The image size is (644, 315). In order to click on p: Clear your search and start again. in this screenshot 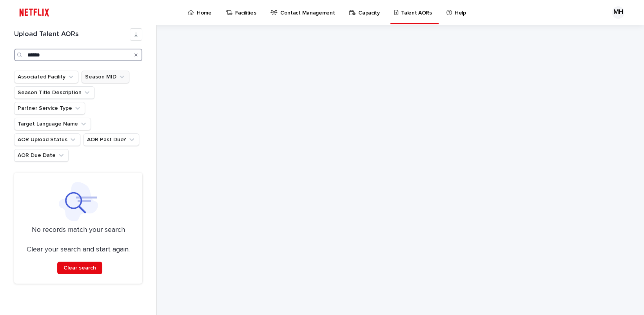, I will do `click(78, 250)`.